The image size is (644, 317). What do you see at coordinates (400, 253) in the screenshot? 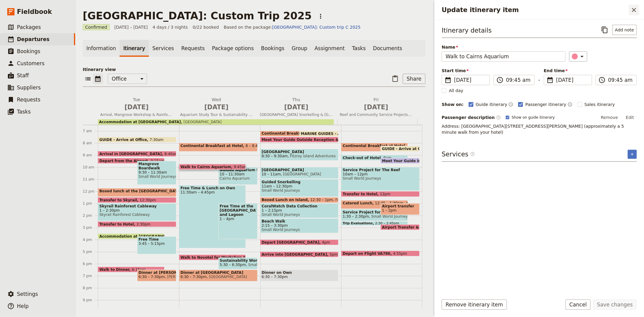
I see `span: 4:55pm` at bounding box center [400, 253].